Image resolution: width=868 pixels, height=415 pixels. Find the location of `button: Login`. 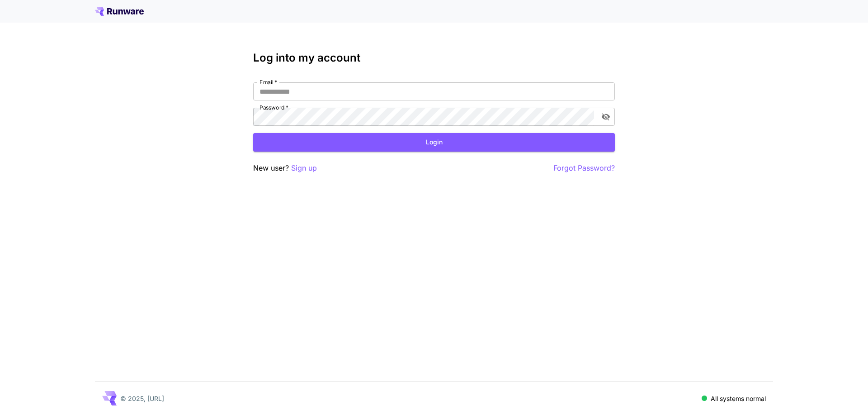

button: Login is located at coordinates (434, 142).